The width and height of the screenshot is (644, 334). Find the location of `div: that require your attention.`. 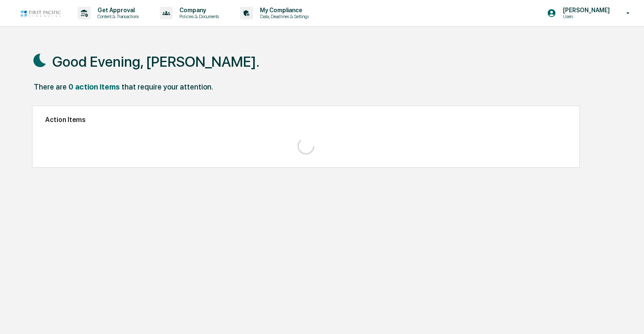

div: that require your attention. is located at coordinates (167, 87).